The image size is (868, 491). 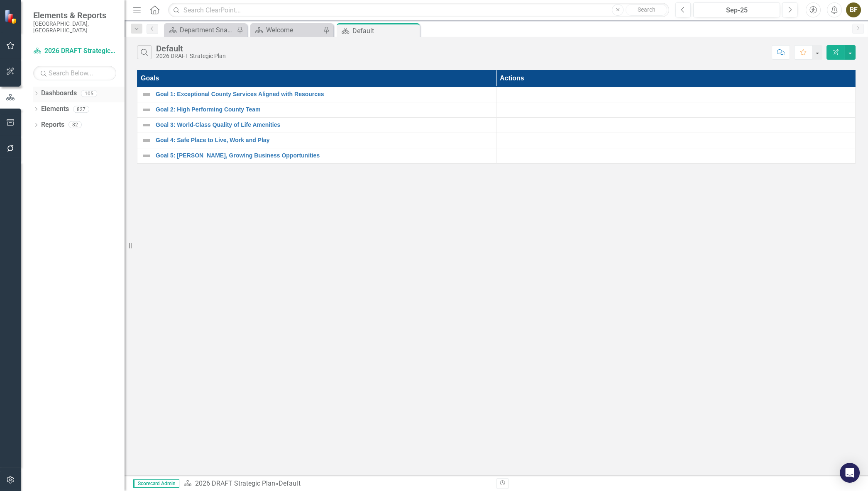 What do you see at coordinates (89, 93) in the screenshot?
I see `div: 105` at bounding box center [89, 93].